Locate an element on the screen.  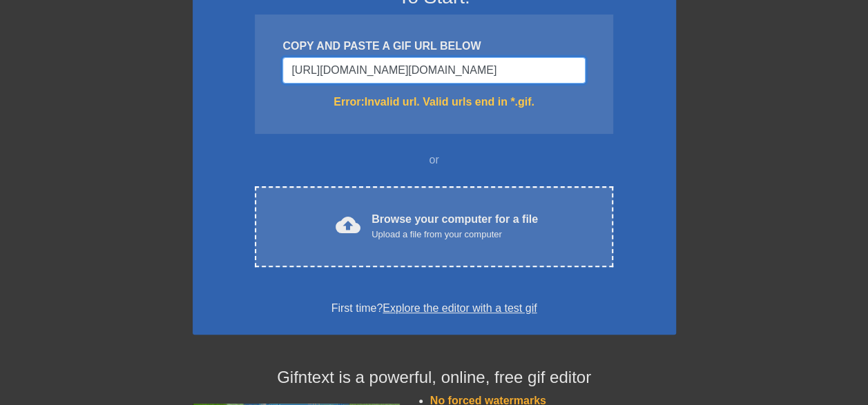
div: COPY AND PASTE A GIF URL BELOW is located at coordinates (434, 47).